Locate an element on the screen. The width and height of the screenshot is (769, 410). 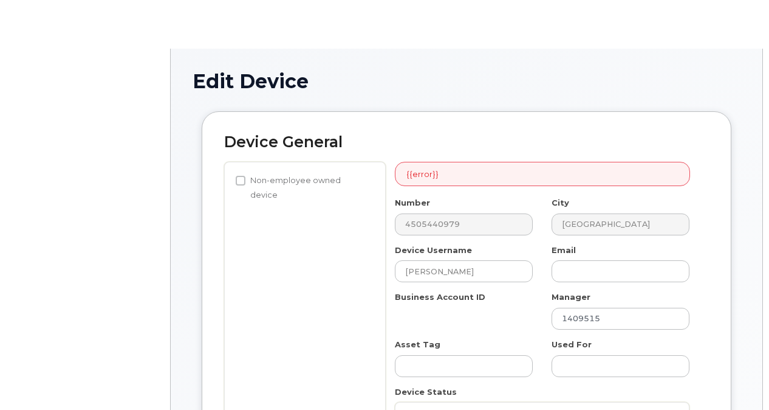
label: Asset Tag is located at coordinates (417, 344).